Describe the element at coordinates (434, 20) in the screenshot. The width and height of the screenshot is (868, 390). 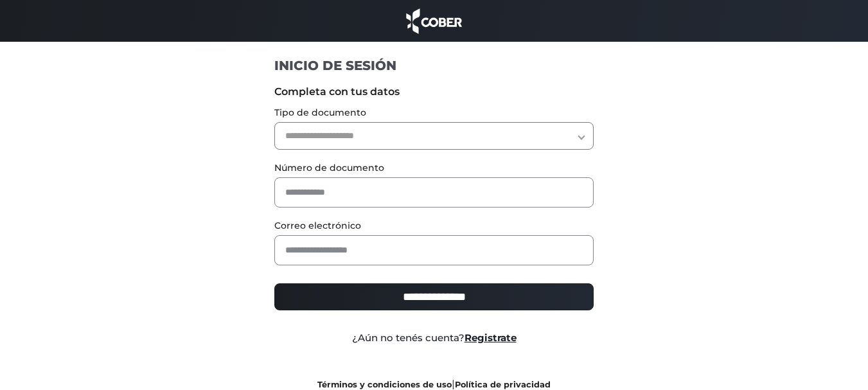
I see `img: cober_marca.png` at that location.